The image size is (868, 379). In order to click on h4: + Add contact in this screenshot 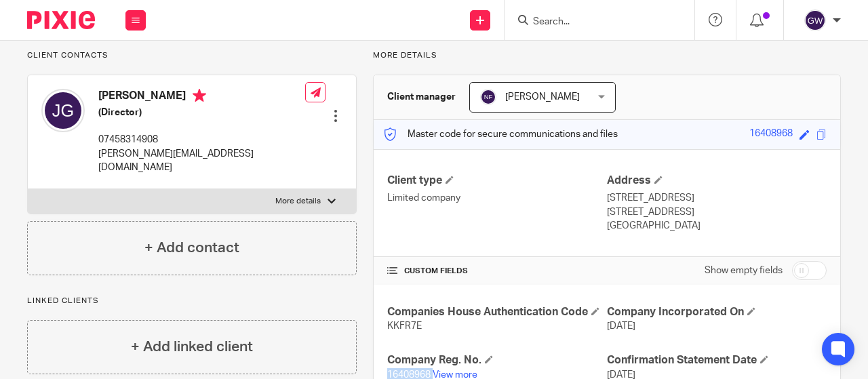, I will do `click(192, 248)`.